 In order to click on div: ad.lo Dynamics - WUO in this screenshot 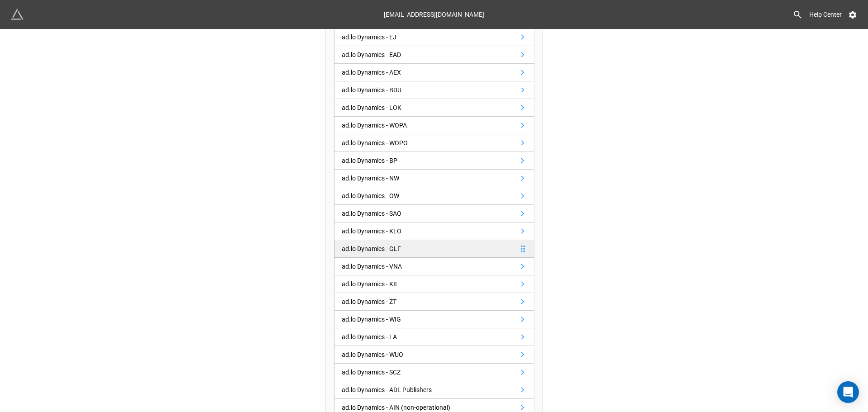, I will do `click(373, 354)`.